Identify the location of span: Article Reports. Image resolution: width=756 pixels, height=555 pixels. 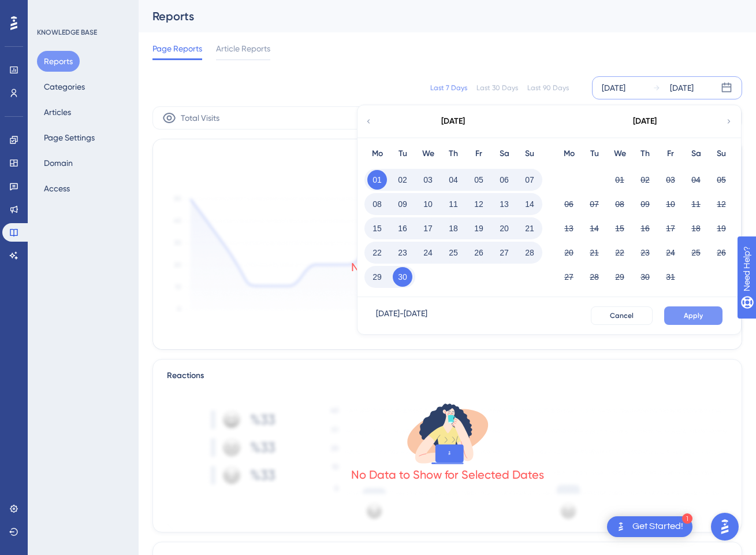
(244, 49).